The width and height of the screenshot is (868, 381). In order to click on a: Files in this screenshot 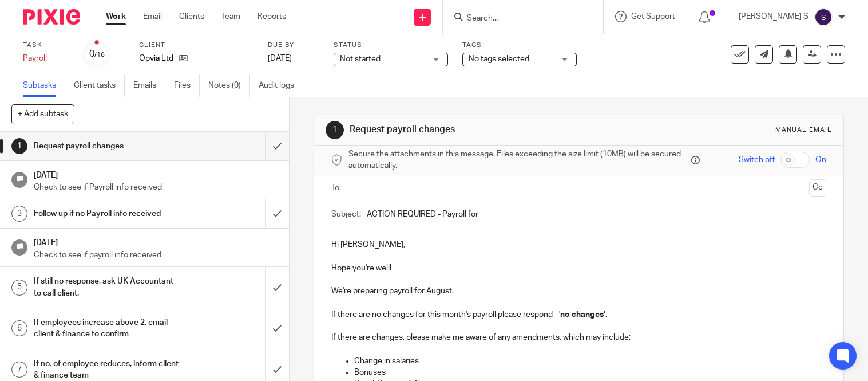, I will do `click(187, 85)`.